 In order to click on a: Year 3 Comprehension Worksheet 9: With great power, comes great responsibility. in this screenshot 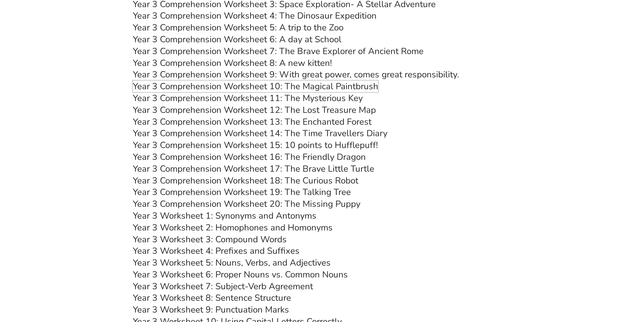, I will do `click(296, 74)`.